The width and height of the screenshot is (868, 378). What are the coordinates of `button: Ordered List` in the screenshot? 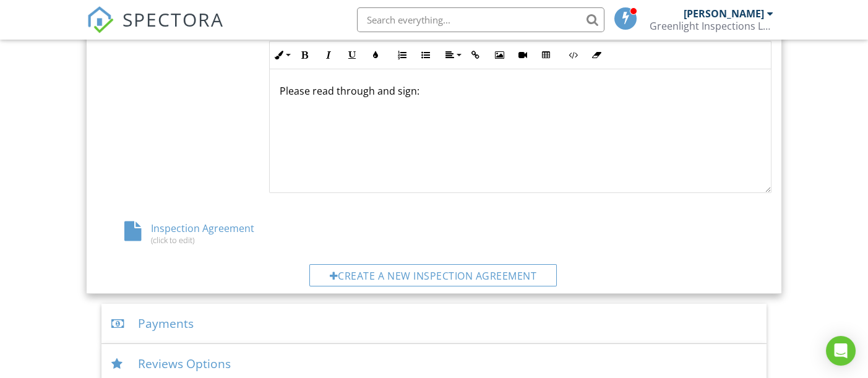 It's located at (402, 55).